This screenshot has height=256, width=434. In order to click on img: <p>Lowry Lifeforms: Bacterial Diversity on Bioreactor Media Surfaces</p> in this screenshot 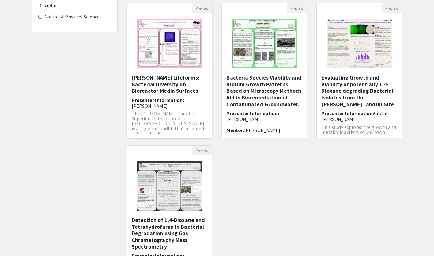, I will do `click(170, 44)`.